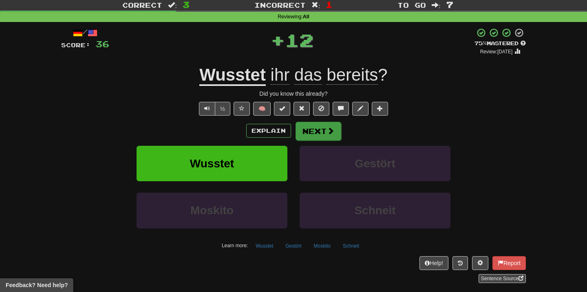 Image resolution: width=587 pixels, height=292 pixels. I want to click on button: Play sentence audio (ctl+space), so click(207, 109).